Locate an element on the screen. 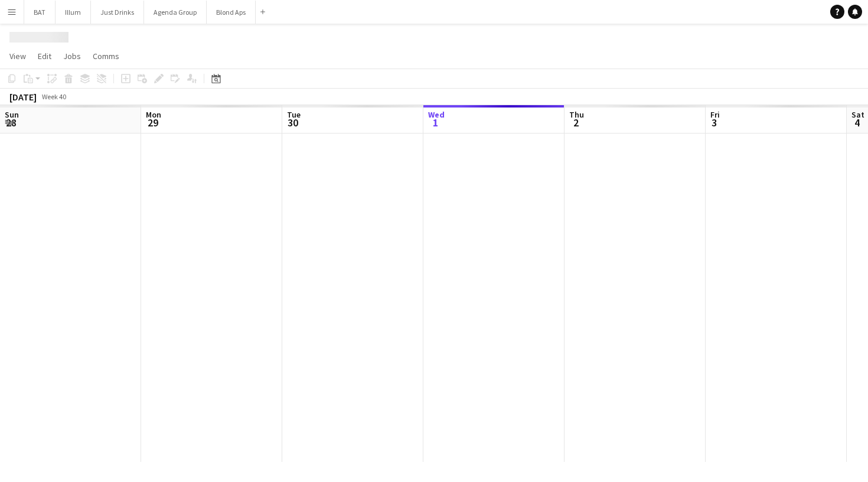 This screenshot has width=868, height=482. button: Just Drinks is located at coordinates (118, 12).